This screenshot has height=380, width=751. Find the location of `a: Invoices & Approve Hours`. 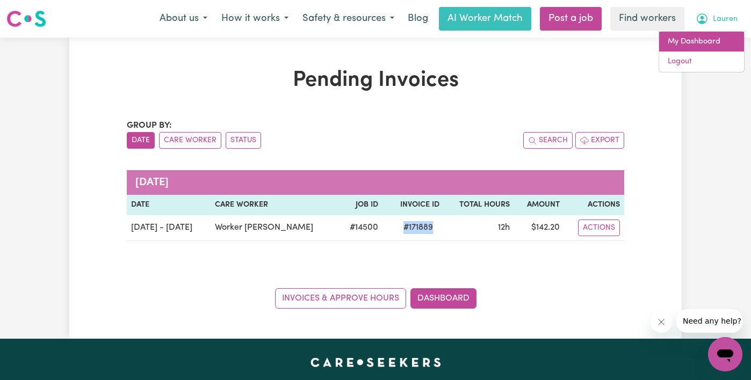

a: Invoices & Approve Hours is located at coordinates (341, 299).